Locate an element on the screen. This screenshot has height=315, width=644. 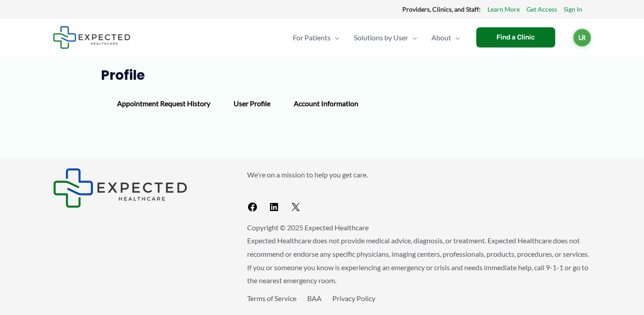
span: LR is located at coordinates (582, 38).